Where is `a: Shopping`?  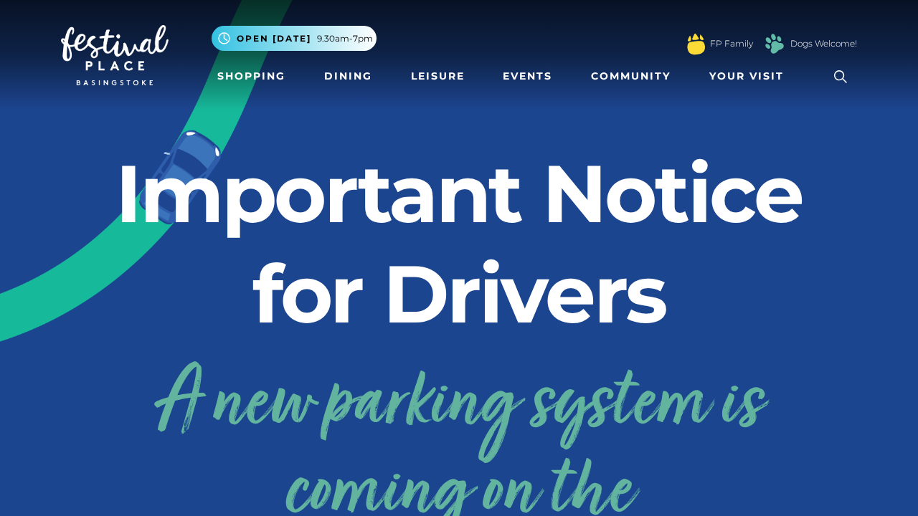 a: Shopping is located at coordinates (251, 76).